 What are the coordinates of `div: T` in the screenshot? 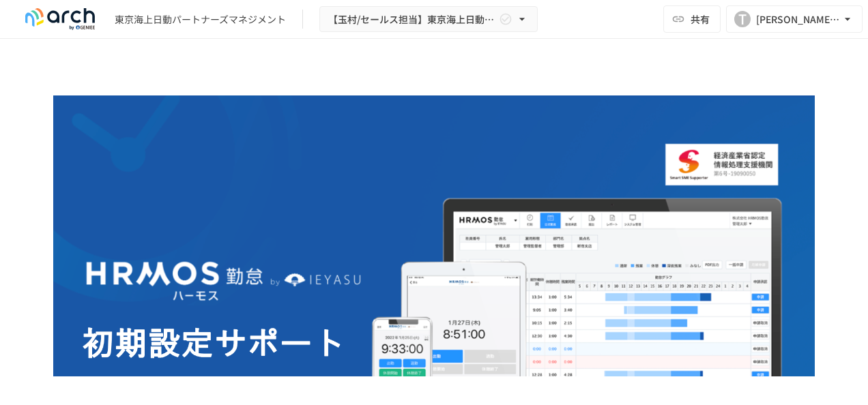 It's located at (743, 19).